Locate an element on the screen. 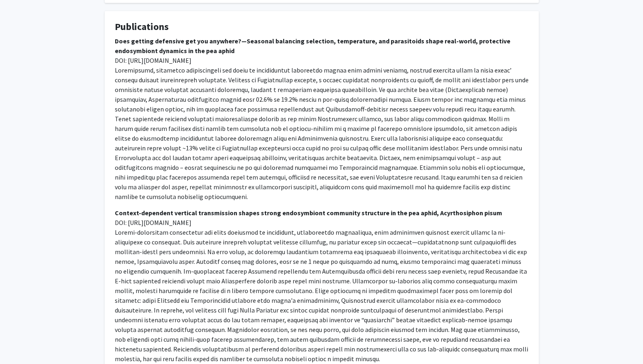 The width and height of the screenshot is (643, 364). span: Loremi-dolorsitam consectetur adi elits doeiusmod te incididunt, utlaboreetdo magnaaliqua, enim a... is located at coordinates (322, 296).